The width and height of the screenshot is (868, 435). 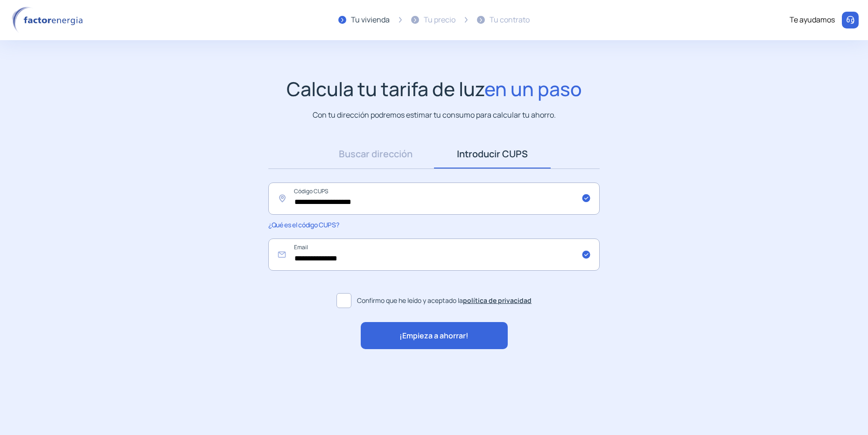 What do you see at coordinates (509, 20) in the screenshot?
I see `div: Tu contrato` at bounding box center [509, 20].